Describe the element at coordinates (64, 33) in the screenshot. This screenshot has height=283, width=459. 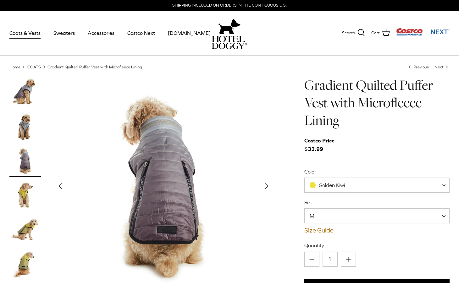
I see `a: Sweaters` at that location.